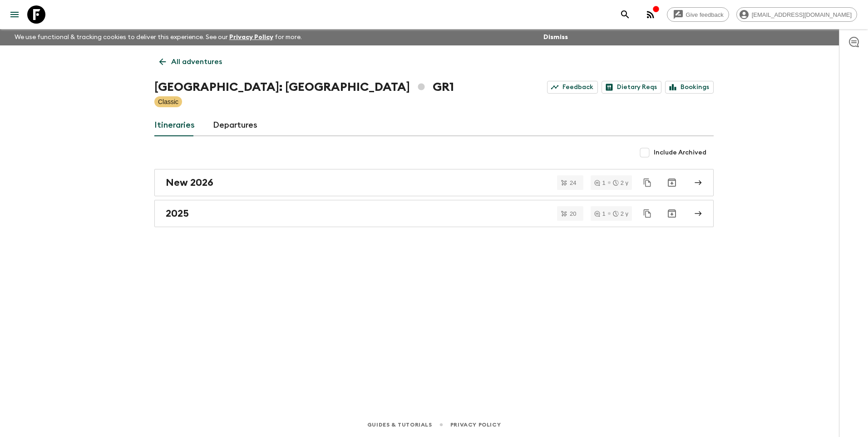 The height and width of the screenshot is (437, 868). I want to click on p: Classic, so click(168, 102).